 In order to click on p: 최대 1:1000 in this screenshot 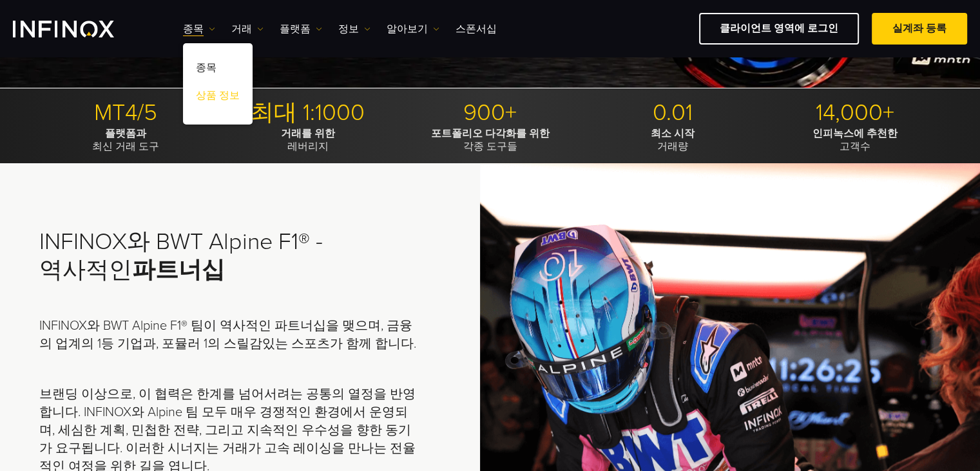, I will do `click(308, 113)`.